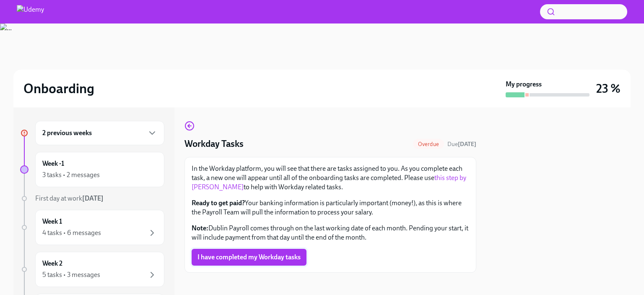 Image resolution: width=644 pixels, height=295 pixels. I want to click on h6: Week 2, so click(53, 264).